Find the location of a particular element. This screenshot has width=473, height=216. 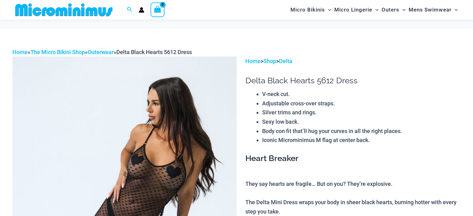

span: Delta Black Hearts 5612 Dress is located at coordinates (154, 52).